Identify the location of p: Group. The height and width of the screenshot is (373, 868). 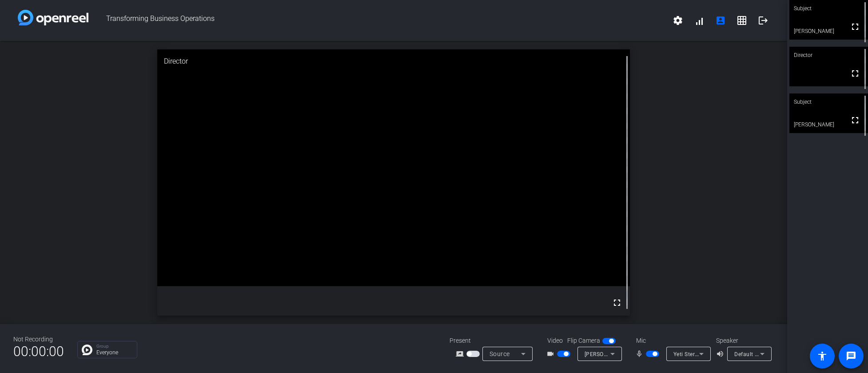
(114, 346).